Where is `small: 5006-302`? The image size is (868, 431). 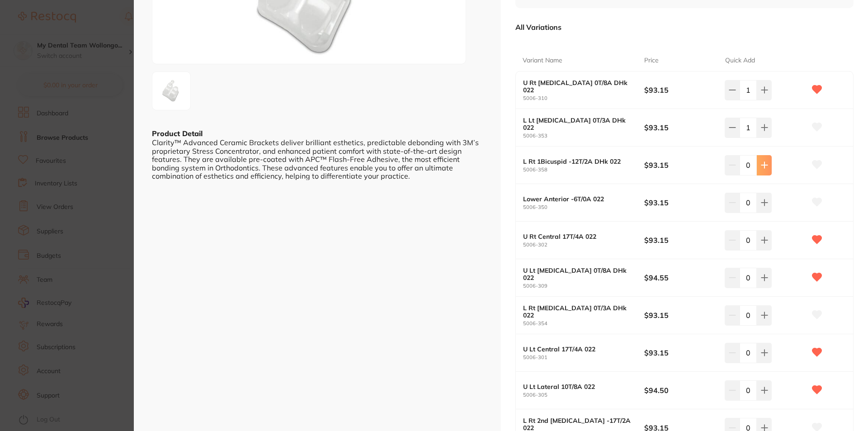
small: 5006-302 is located at coordinates (583, 245).